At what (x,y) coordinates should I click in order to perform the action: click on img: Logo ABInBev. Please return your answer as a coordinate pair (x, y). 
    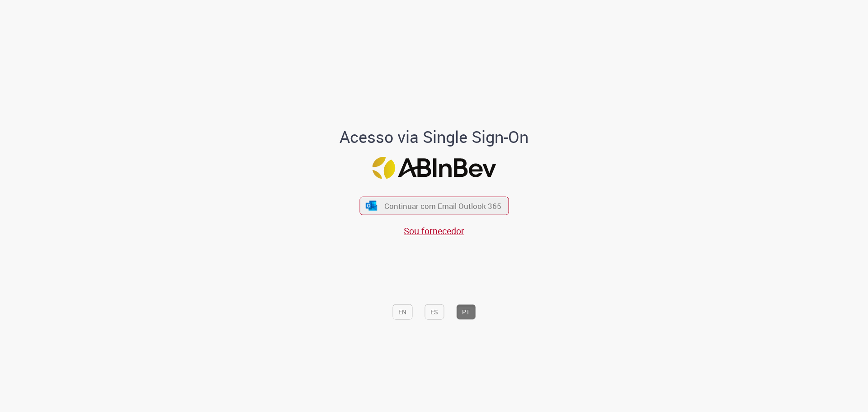
    Looking at the image, I should click on (434, 167).